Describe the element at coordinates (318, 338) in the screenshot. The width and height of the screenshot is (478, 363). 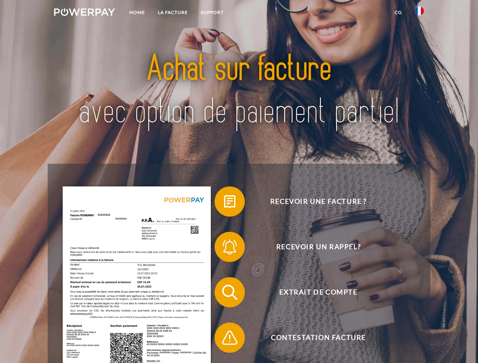
I see `span: Contestation Facture` at that location.